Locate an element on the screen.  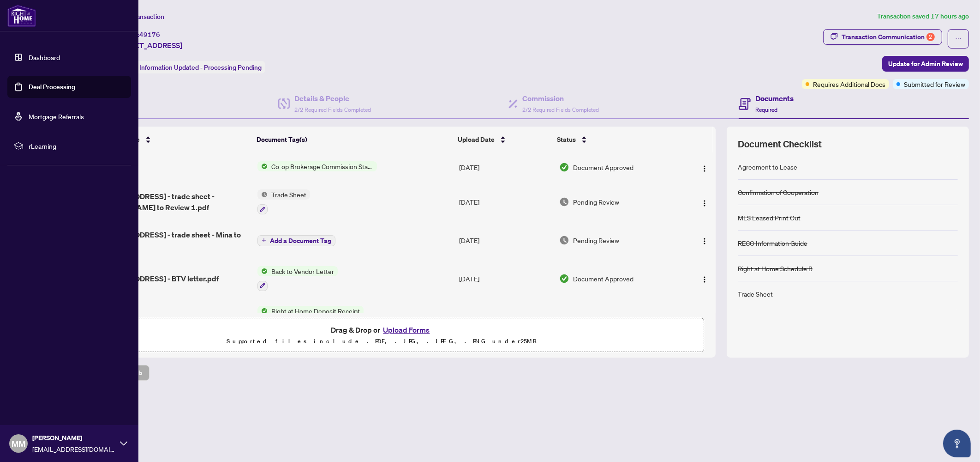
span: Required is located at coordinates (766, 110).